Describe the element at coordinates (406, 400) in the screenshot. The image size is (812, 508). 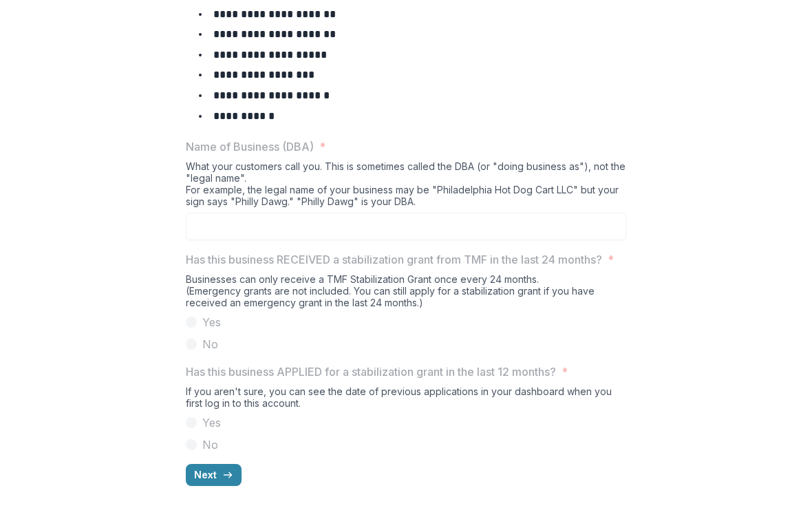
I see `div: If you aren't sure, you can see the date of previous applications in your dashboard when you firs...` at that location.